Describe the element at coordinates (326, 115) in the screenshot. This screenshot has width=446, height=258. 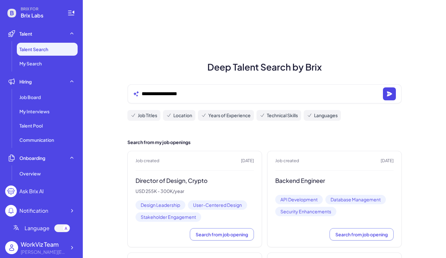
I see `span: Languages` at that location.